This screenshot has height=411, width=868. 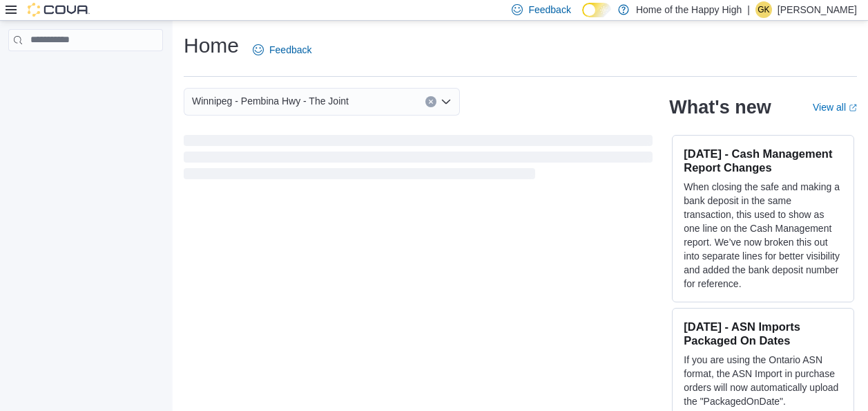 I want to click on svg: External link, so click(x=853, y=108).